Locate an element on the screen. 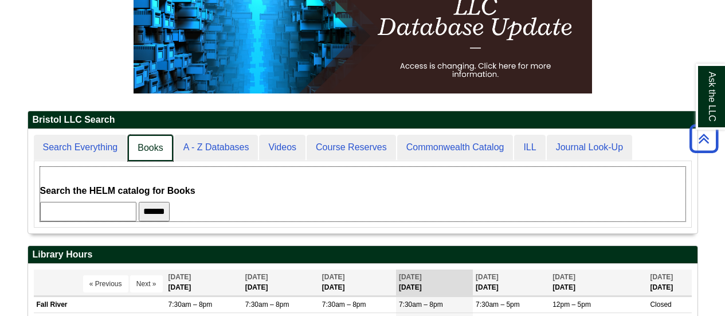 The image size is (725, 316). div: Books is located at coordinates (363, 194).